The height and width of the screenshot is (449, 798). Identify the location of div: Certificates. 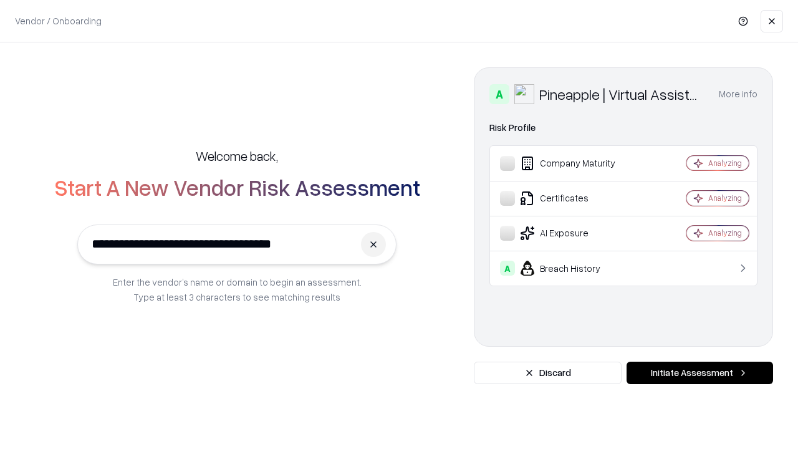
(574, 198).